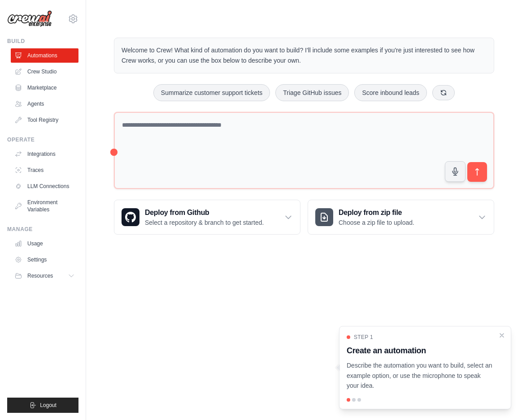 The image size is (522, 420). Describe the element at coordinates (42, 41) in the screenshot. I see `div: Build` at that location.